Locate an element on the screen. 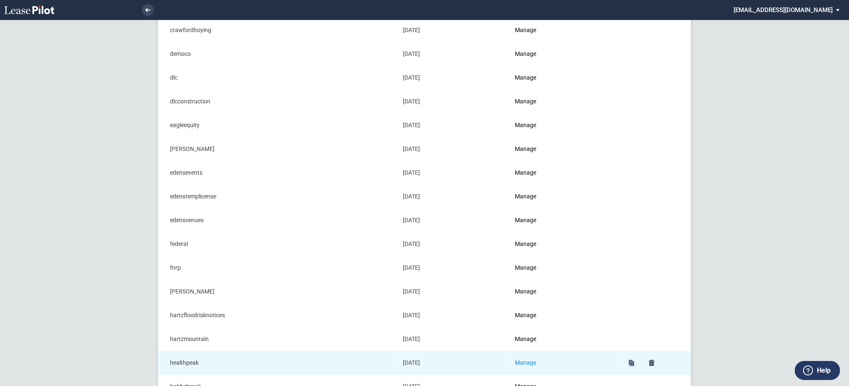 The width and height of the screenshot is (849, 386). td: democo is located at coordinates (278, 54).